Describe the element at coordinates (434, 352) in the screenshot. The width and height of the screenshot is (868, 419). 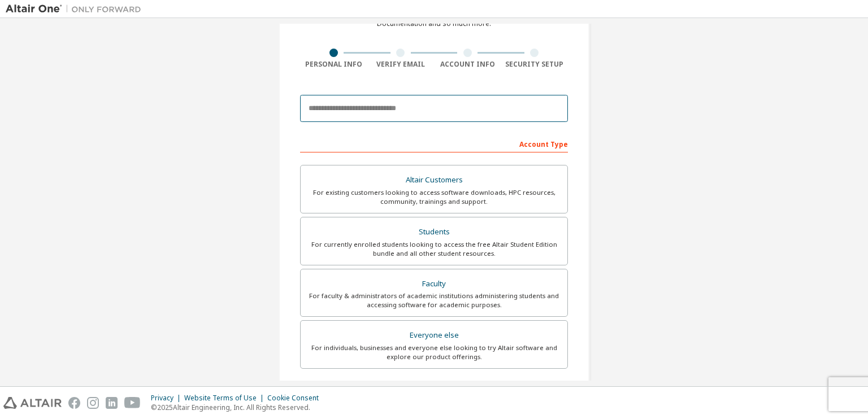
I see `div: For individuals, businesses and everyone else looking to try Altair software and explore our prod...` at that location.